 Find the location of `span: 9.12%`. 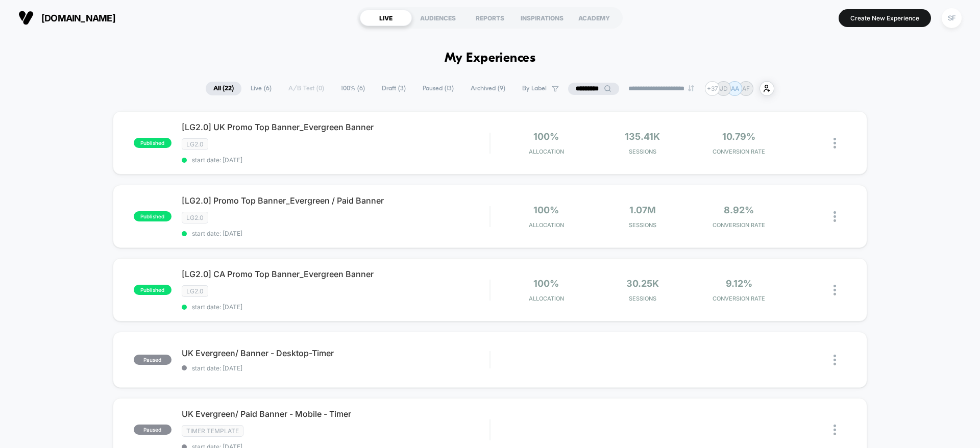

span: 9.12% is located at coordinates (739, 283).